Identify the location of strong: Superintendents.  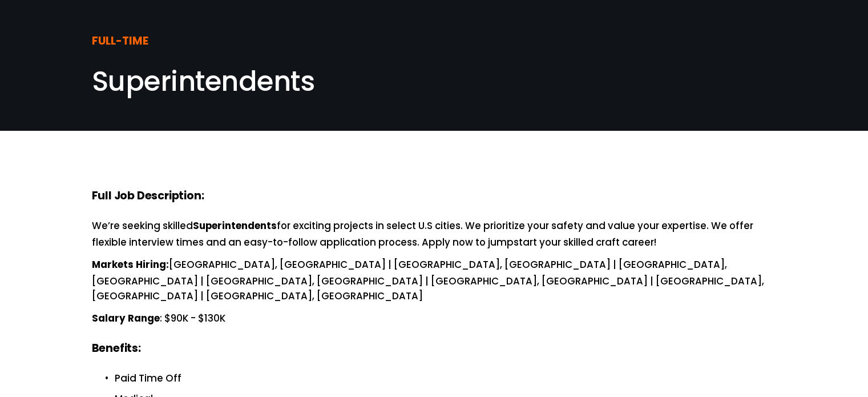
(235, 226).